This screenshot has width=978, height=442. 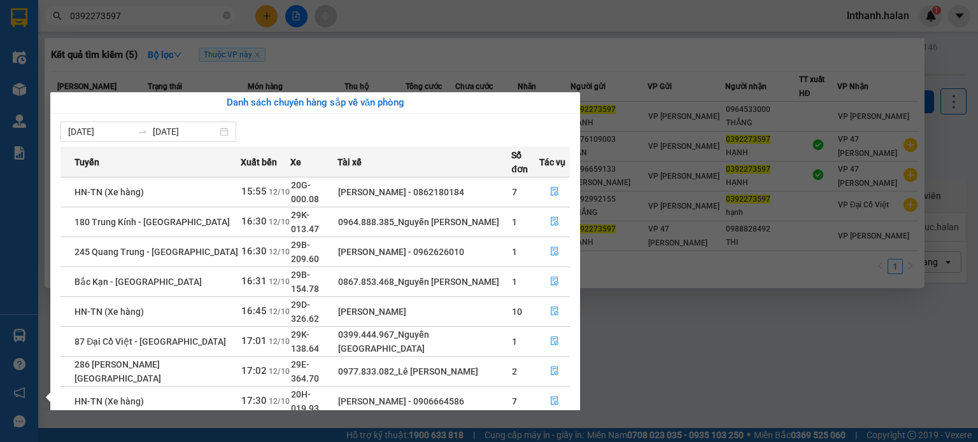 I want to click on span: swap-right, so click(x=143, y=132).